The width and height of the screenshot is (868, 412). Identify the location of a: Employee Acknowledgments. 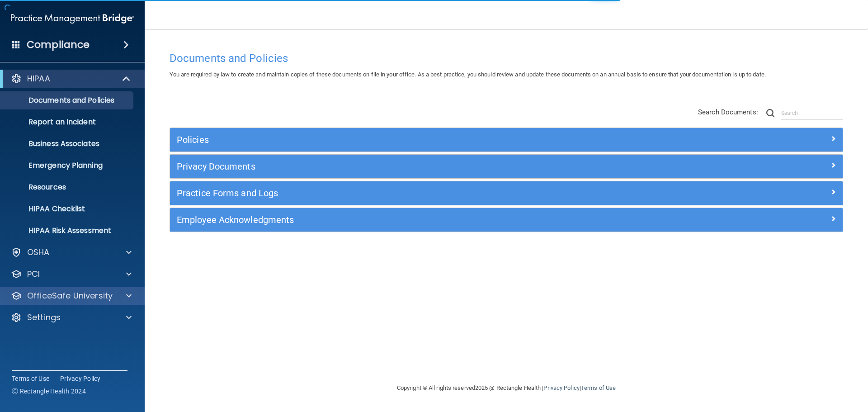
(507, 220).